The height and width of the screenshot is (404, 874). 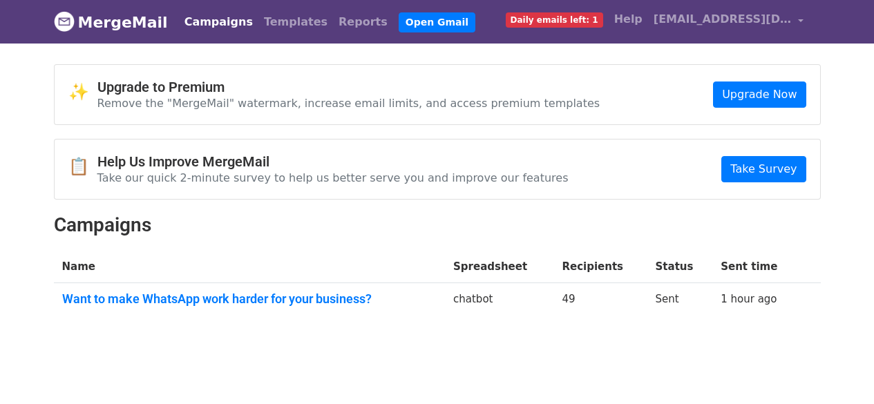 What do you see at coordinates (599, 267) in the screenshot?
I see `th: Recipients` at bounding box center [599, 267].